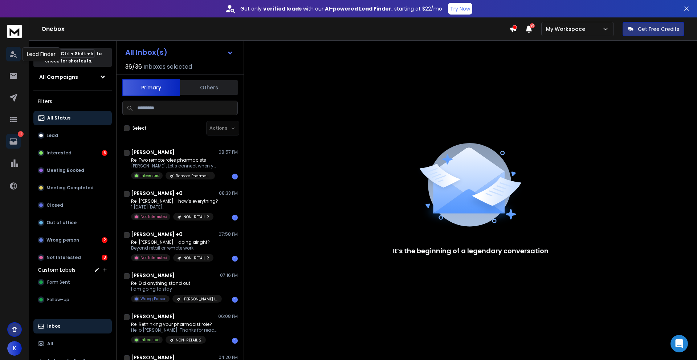  Describe the element at coordinates (134, 67) in the screenshot. I see `span: 36 / 36` at that location.